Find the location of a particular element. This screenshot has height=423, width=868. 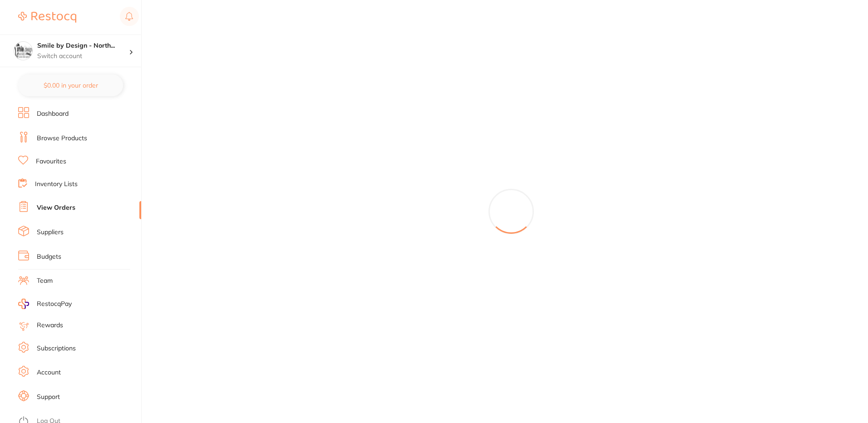

a: Inventory Lists is located at coordinates (56, 184).